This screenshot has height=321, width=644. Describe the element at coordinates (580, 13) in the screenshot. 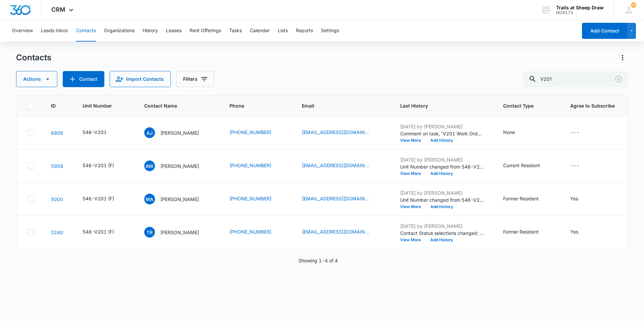

I see `div: account id` at that location.